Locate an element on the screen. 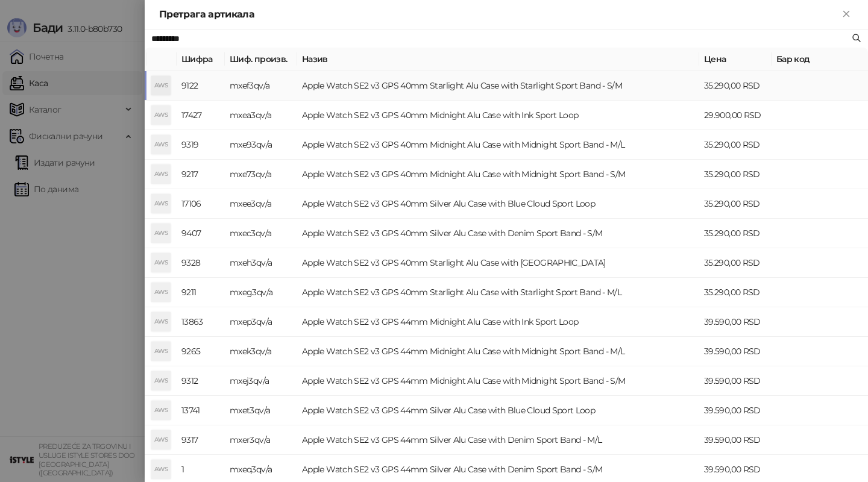 The height and width of the screenshot is (482, 868). td: Apple Watch SE2 v3 GPS 44mm Silver Alu Case with Blue Cloud Sport Loop is located at coordinates (498, 410).